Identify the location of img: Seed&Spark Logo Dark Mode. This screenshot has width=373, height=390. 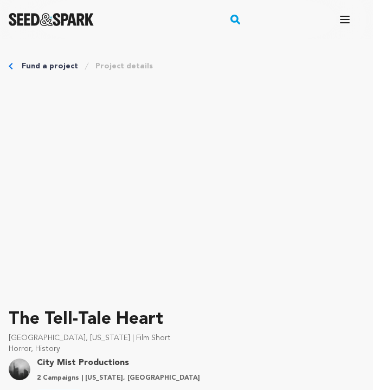
(51, 20).